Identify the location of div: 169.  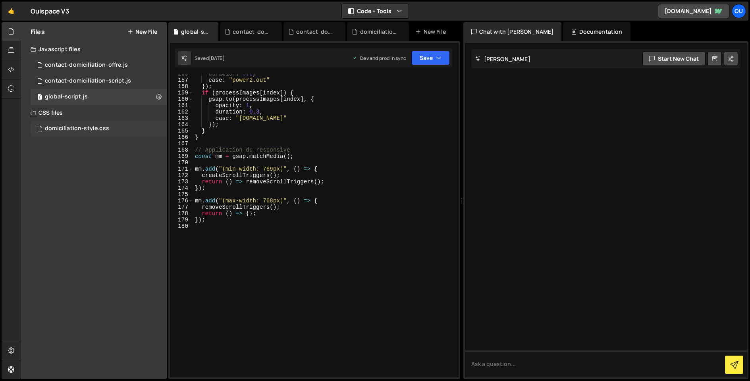
(181, 156).